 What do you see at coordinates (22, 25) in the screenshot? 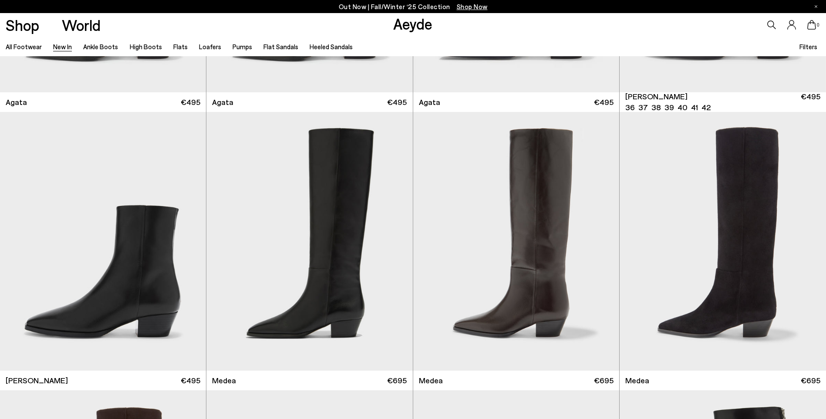
I see `a: Shop` at bounding box center [22, 25].